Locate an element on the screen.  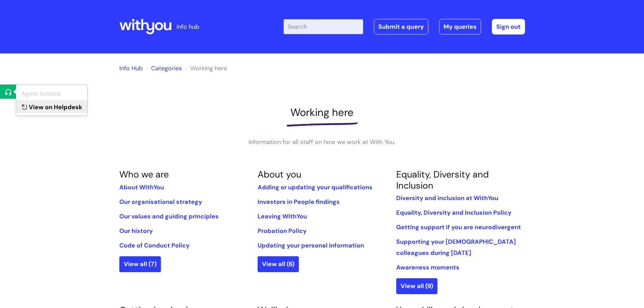
p: Information for all staff on how we work at With You. is located at coordinates (322, 142).